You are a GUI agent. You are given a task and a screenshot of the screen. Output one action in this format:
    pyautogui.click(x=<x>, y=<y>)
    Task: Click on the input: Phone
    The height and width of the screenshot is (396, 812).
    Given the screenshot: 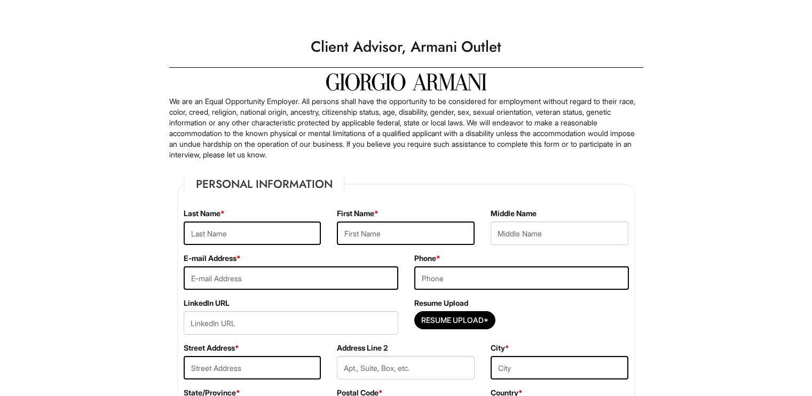 What is the action you would take?
    pyautogui.click(x=522, y=278)
    